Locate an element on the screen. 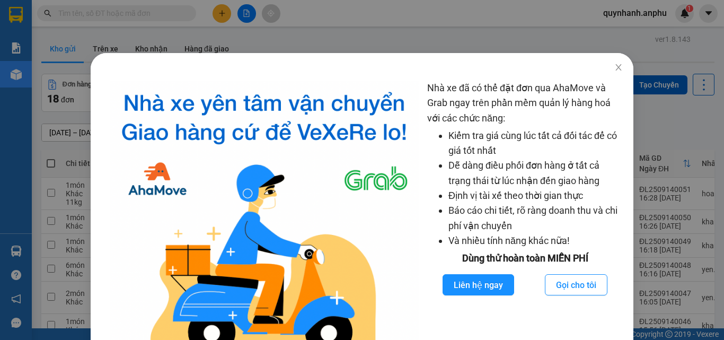  button: Gọi cho tôi is located at coordinates (576, 285).